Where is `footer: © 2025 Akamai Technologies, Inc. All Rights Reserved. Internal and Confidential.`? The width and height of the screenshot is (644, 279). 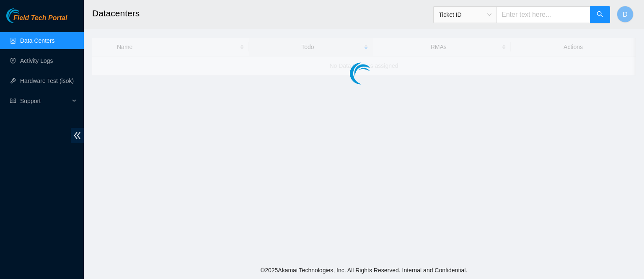
footer: © 2025 Akamai Technologies, Inc. All Rights Reserved. Internal and Confidential. is located at coordinates (364, 270).